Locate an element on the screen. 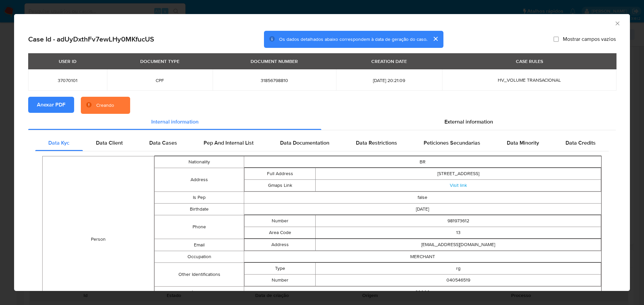  div: Detailed info is located at coordinates (322, 122).